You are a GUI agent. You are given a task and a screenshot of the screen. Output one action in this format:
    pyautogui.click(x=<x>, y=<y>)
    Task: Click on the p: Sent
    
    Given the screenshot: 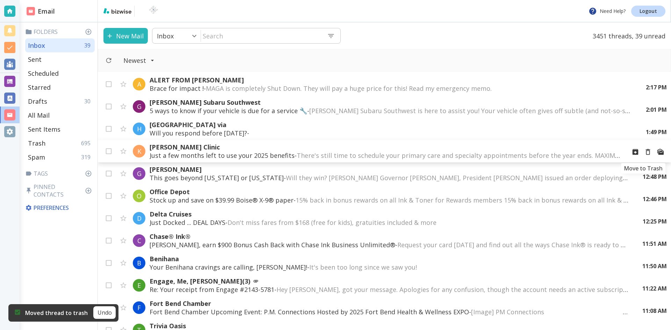 What is the action you would take?
    pyautogui.click(x=35, y=59)
    